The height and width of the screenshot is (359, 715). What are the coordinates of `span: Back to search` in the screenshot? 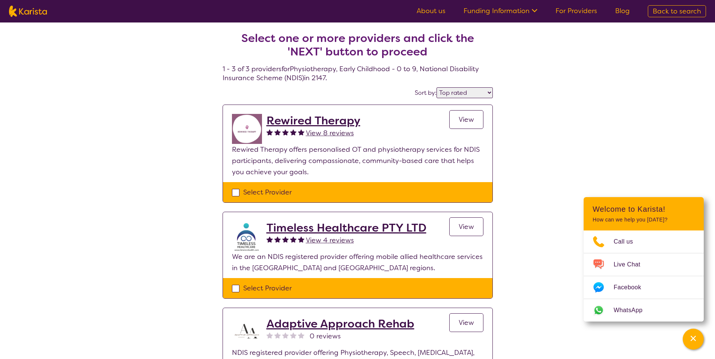 It's located at (676, 11).